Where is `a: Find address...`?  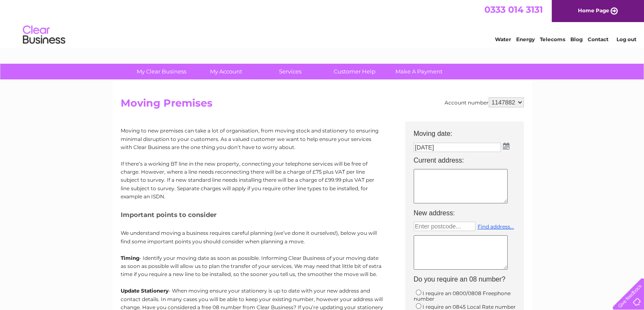 a: Find address... is located at coordinates (496, 226).